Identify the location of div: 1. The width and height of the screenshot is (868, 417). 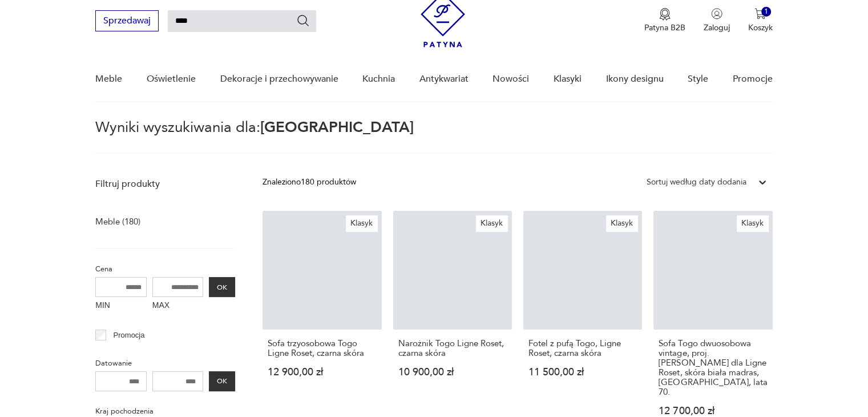
(766, 11).